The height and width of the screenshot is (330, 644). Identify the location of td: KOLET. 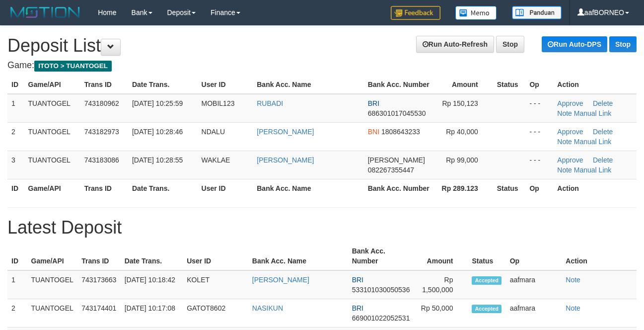
(216, 285).